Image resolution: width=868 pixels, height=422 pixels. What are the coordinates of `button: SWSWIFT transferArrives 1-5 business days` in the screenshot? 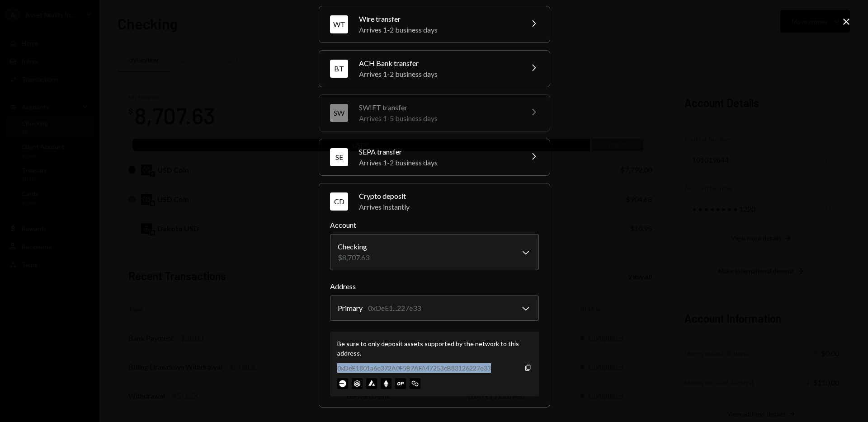 It's located at (435, 113).